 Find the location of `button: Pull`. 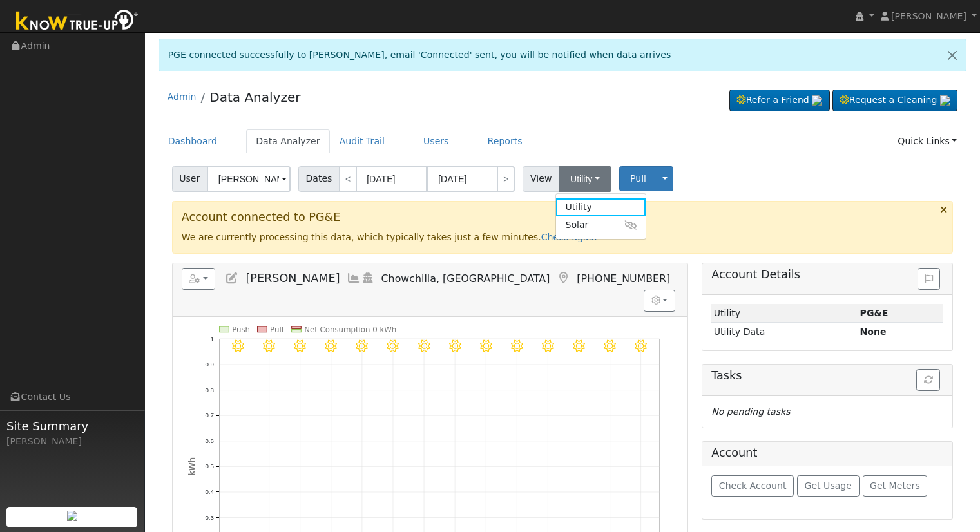

button: Pull is located at coordinates (638, 178).